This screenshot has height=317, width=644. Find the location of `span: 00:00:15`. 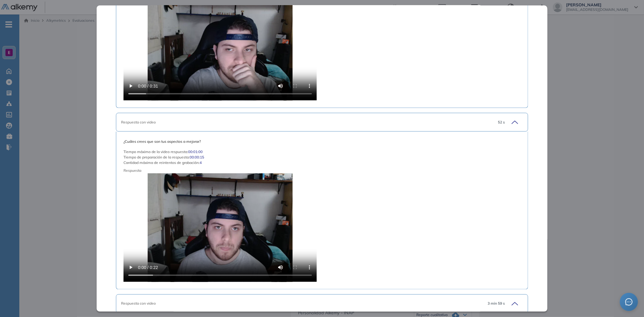

span: 00:00:15 is located at coordinates (197, 157).